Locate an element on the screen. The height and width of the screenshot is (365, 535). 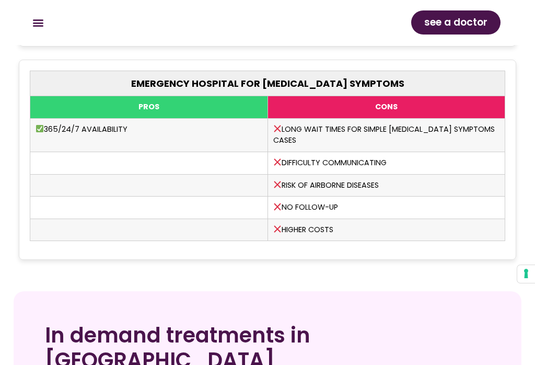
td: Higher costs is located at coordinates (386, 229).